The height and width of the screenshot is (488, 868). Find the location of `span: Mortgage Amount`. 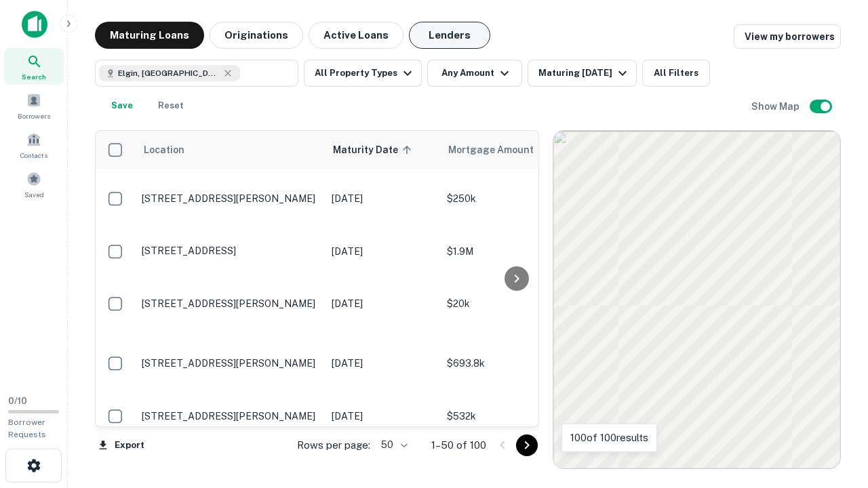

span: Mortgage Amount is located at coordinates (500, 150).